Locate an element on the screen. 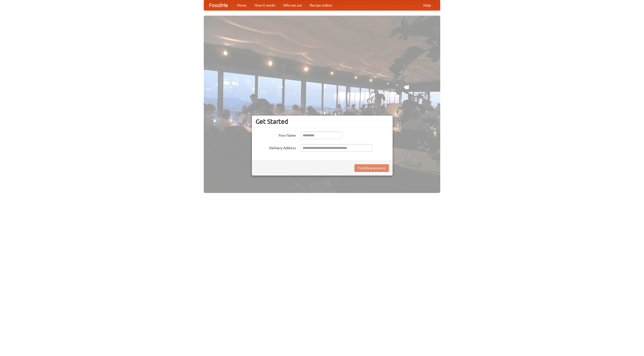  a: Who we are is located at coordinates (292, 5).